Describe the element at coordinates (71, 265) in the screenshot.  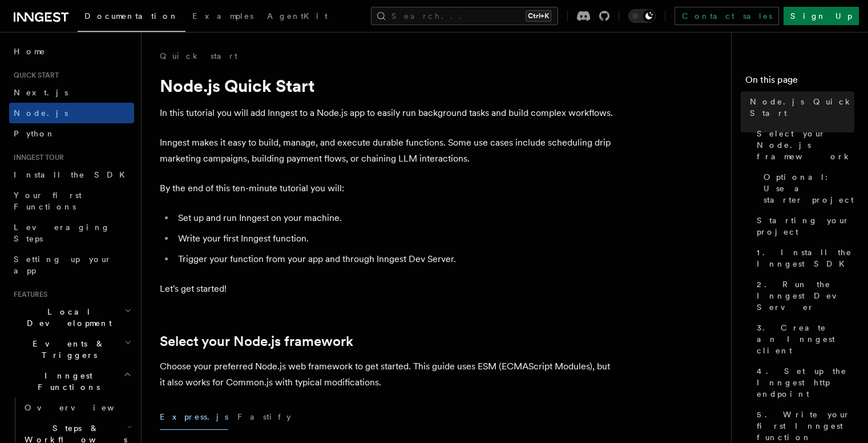
I see `a: Setting up your app` at that location.